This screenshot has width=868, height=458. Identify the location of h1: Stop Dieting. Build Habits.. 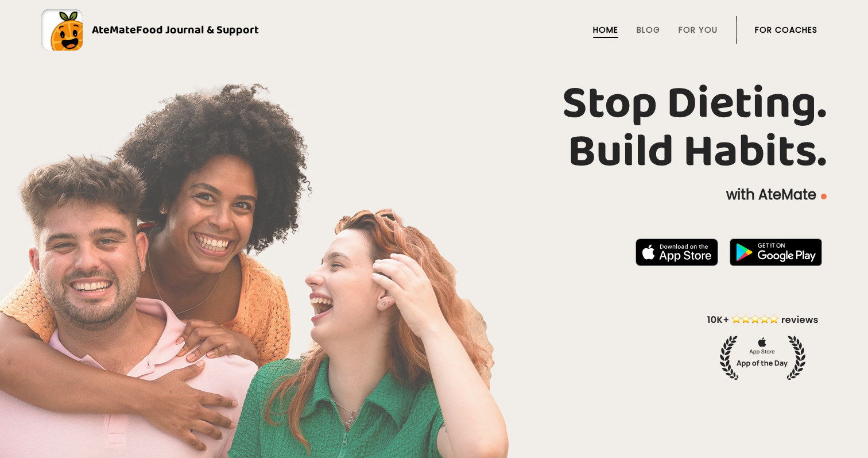
(434, 128).